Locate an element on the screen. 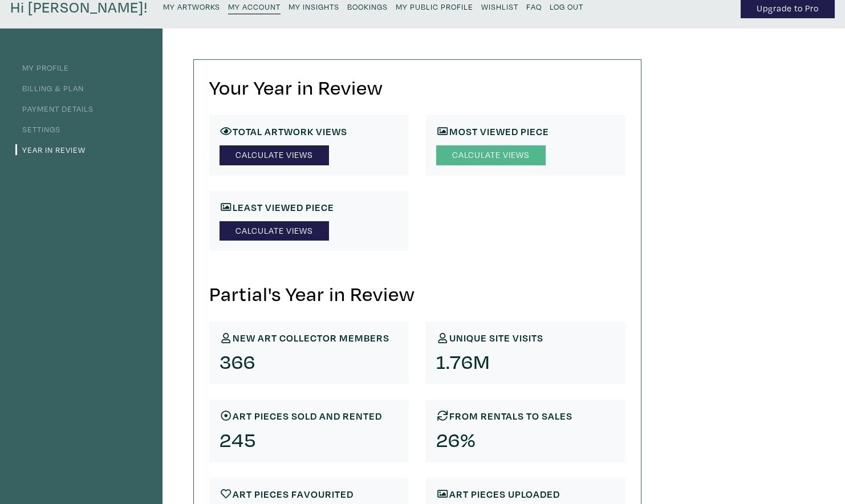  h2: 26% is located at coordinates (525, 440).